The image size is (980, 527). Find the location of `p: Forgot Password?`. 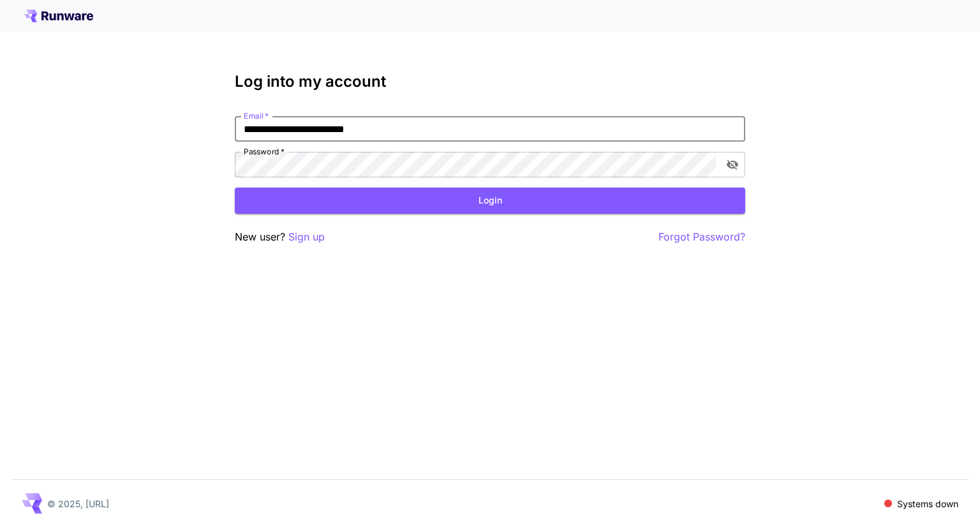

p: Forgot Password? is located at coordinates (701, 236).